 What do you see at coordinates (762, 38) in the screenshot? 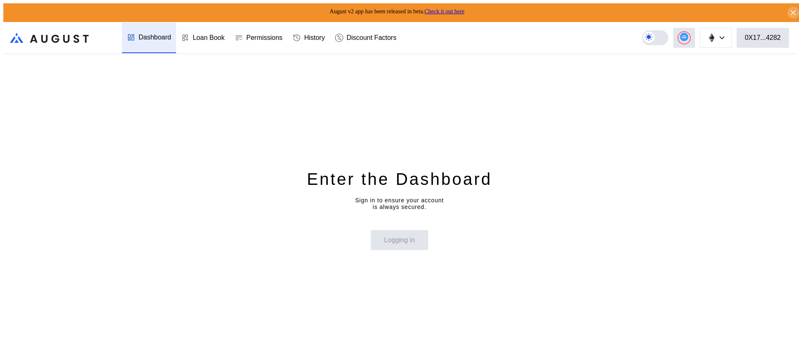
I see `div: 0X17...4282` at bounding box center [762, 38].